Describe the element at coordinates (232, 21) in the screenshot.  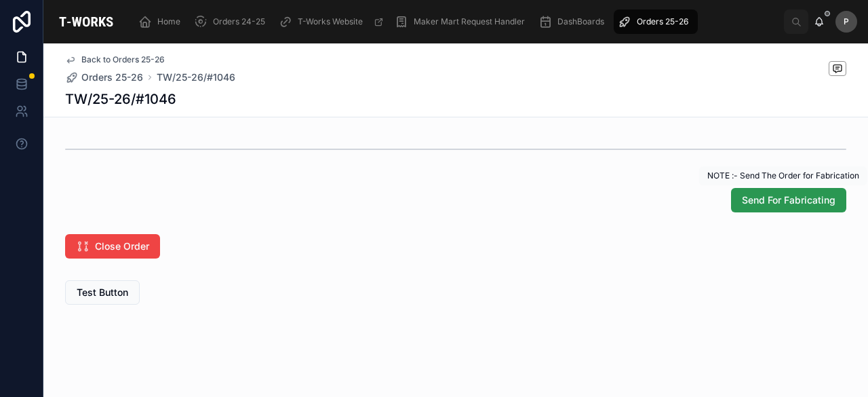
I see `a: Orders 24-25` at that location.